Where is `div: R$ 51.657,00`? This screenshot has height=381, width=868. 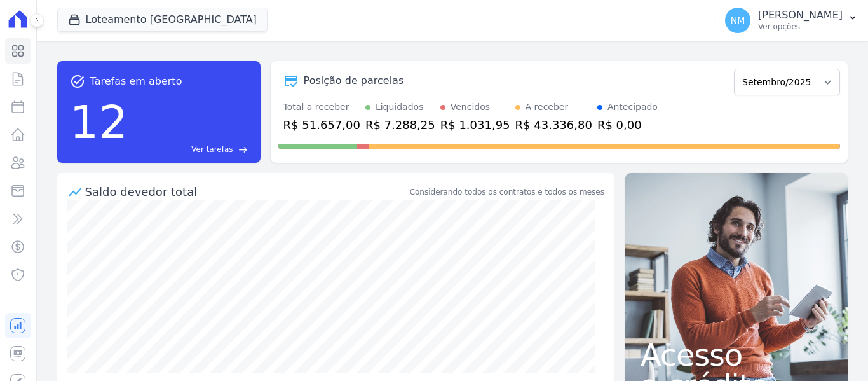 div: R$ 51.657,00 is located at coordinates (322, 125).